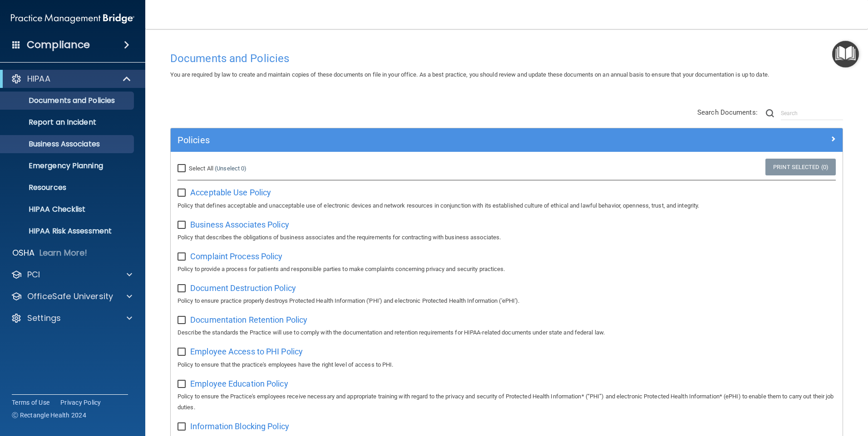 The image size is (868, 436). I want to click on p: Resources, so click(68, 188).